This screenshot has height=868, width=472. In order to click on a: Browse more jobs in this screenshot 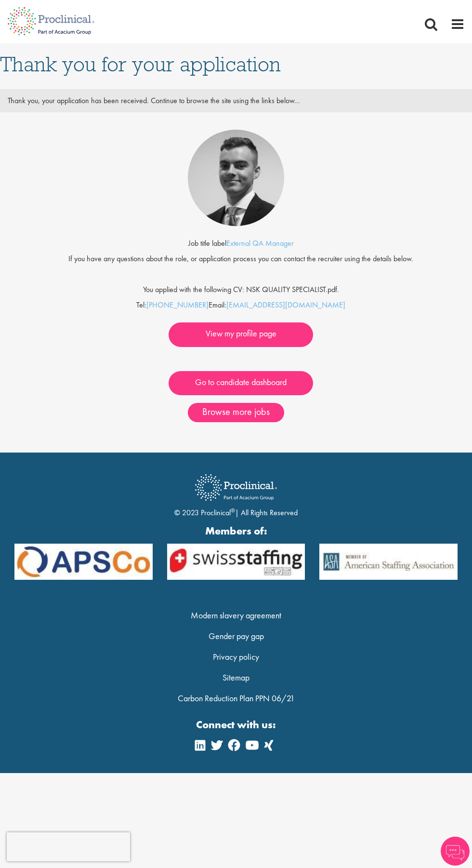, I will do `click(236, 412)`.